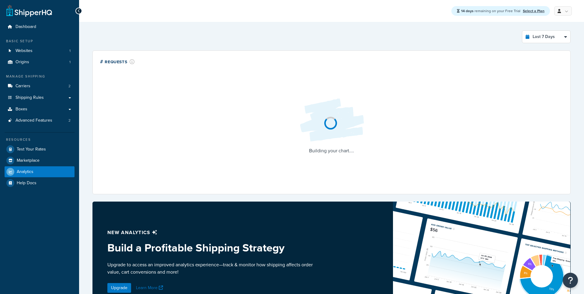 This screenshot has height=294, width=584. I want to click on strong: 14 days, so click(467, 11).